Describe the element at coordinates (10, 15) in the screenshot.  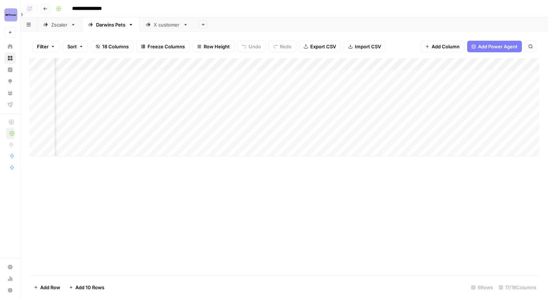
I see `button: Workspace: Power Digital` at that location.